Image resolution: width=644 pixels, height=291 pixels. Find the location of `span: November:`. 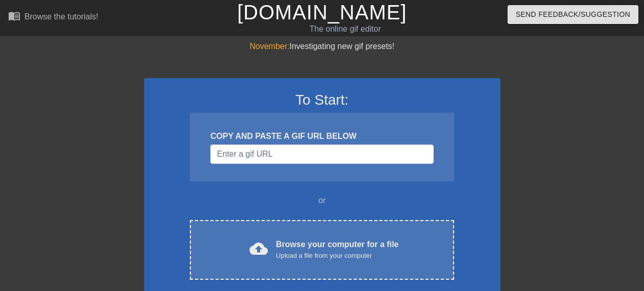

span: November: is located at coordinates (269, 46).